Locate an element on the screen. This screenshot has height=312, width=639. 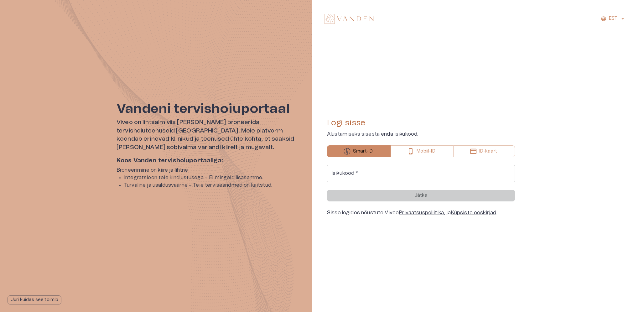
img: Vanden logo is located at coordinates (349, 19).